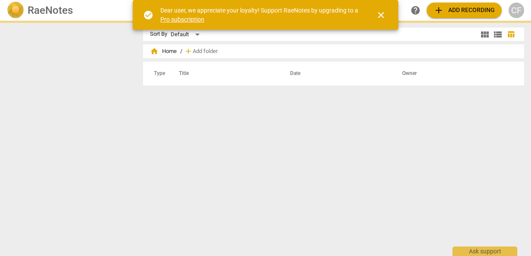 Image resolution: width=531 pixels, height=256 pixels. What do you see at coordinates (485, 251) in the screenshot?
I see `div: Ask support` at bounding box center [485, 251].